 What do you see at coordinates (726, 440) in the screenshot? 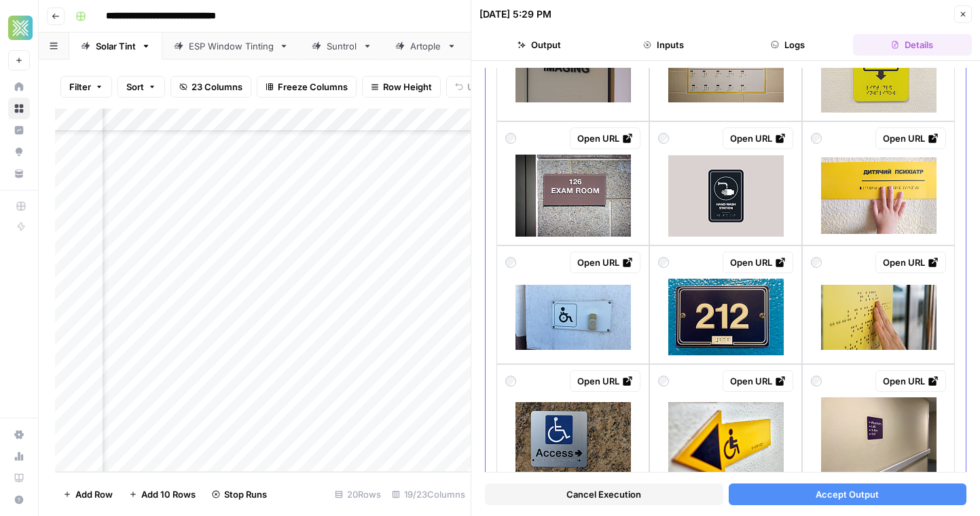
I see `img: soft-focus-on-photos-sign-with-an-arrow-and-a-person-with-disabilities-and-braille.jpg` at bounding box center [726, 440].